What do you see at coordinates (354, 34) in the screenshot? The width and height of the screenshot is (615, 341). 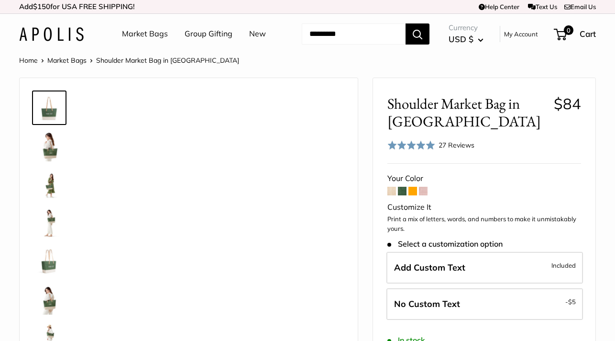 I see `input: Search...` at bounding box center [354, 34].